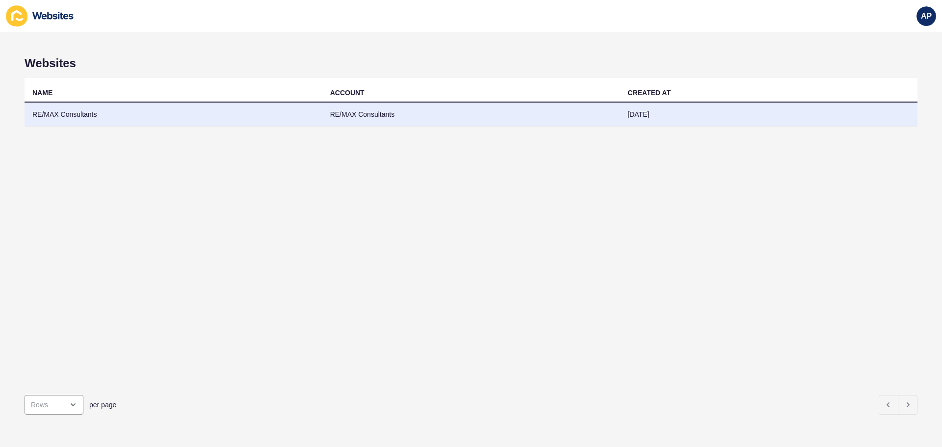 Image resolution: width=942 pixels, height=447 pixels. What do you see at coordinates (42, 93) in the screenshot?
I see `div: NAME` at bounding box center [42, 93].